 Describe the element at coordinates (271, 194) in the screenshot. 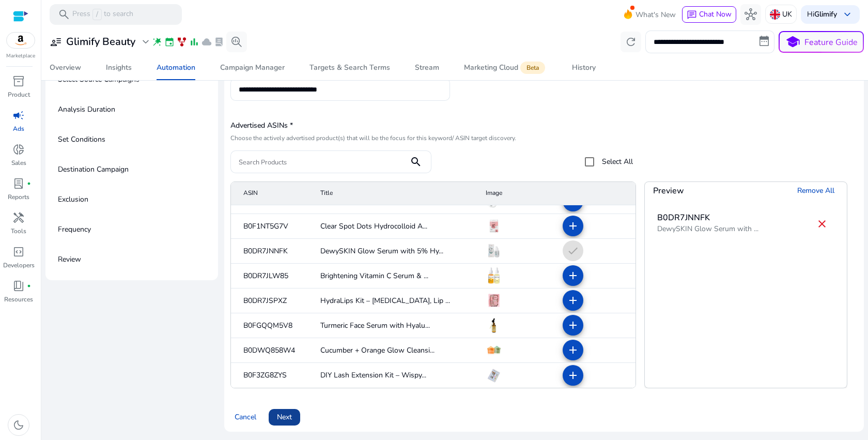

I see `mat-header-cell: ASIN` at that location.